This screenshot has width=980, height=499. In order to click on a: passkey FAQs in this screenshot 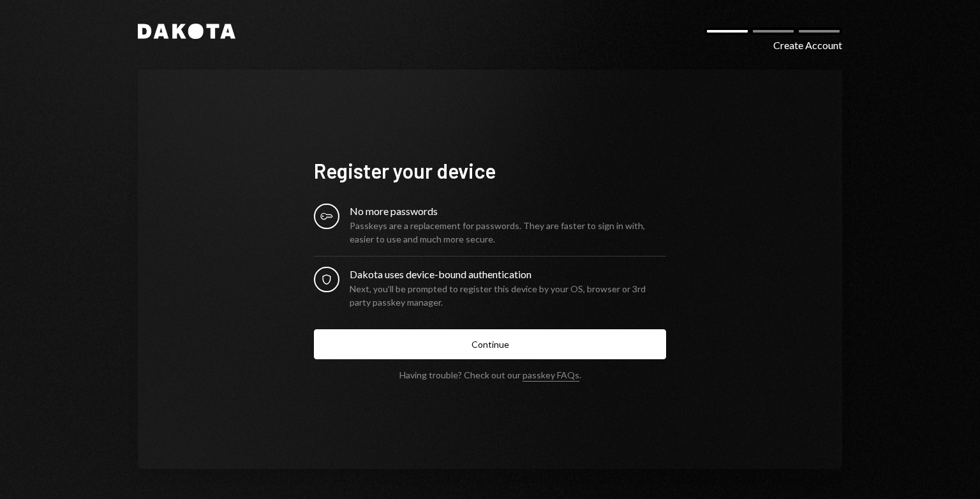, I will do `click(551, 375)`.